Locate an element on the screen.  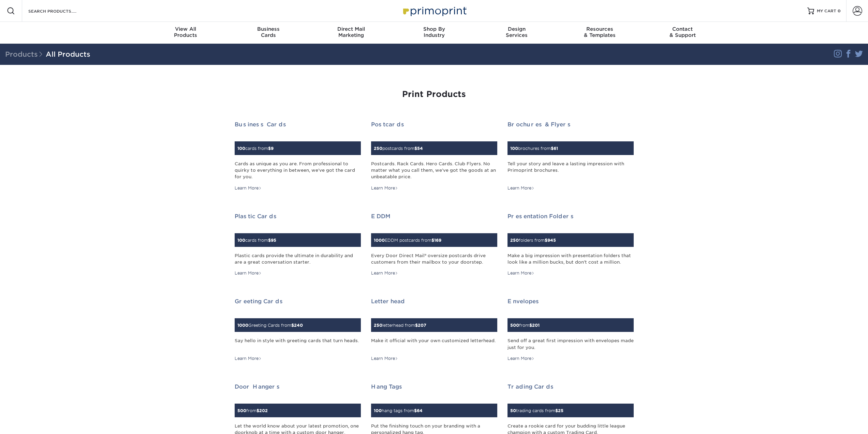
img: Presentation Folders is located at coordinates (507, 229).